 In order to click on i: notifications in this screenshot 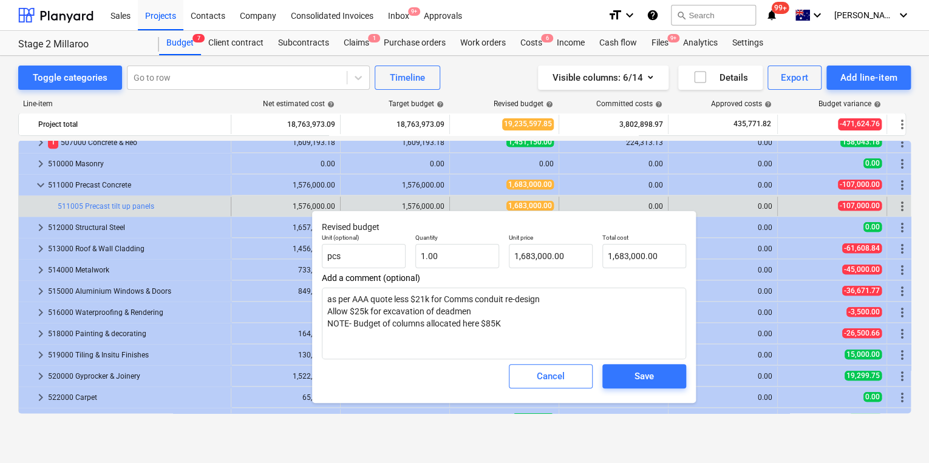, I will do `click(772, 15)`.